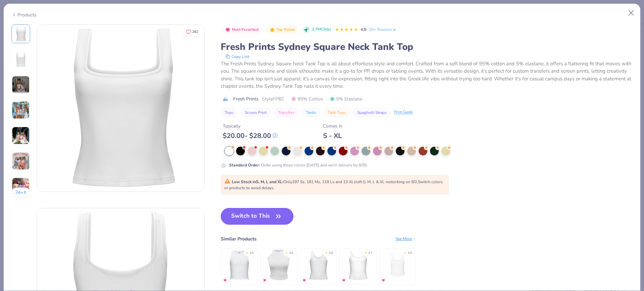  I want to click on span: Top Rated, so click(286, 30).